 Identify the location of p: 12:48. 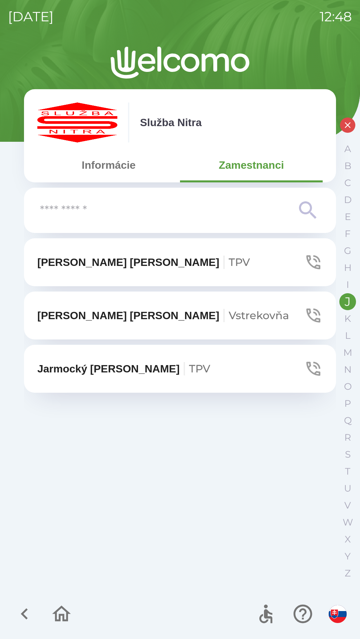
(335, 17).